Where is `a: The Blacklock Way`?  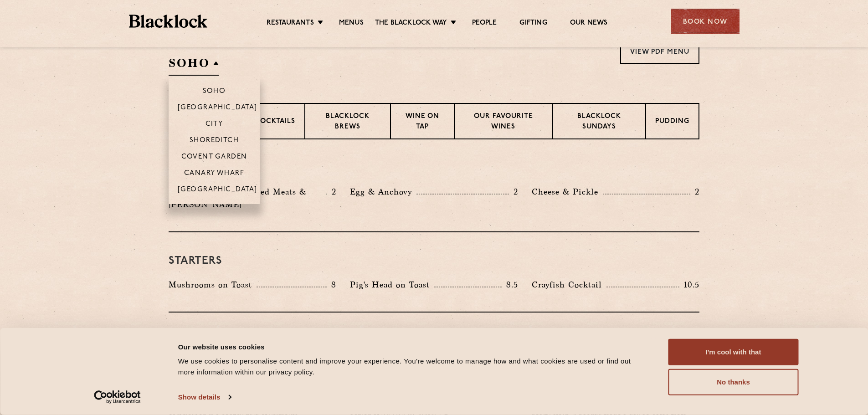
a: The Blacklock Way is located at coordinates (411, 24).